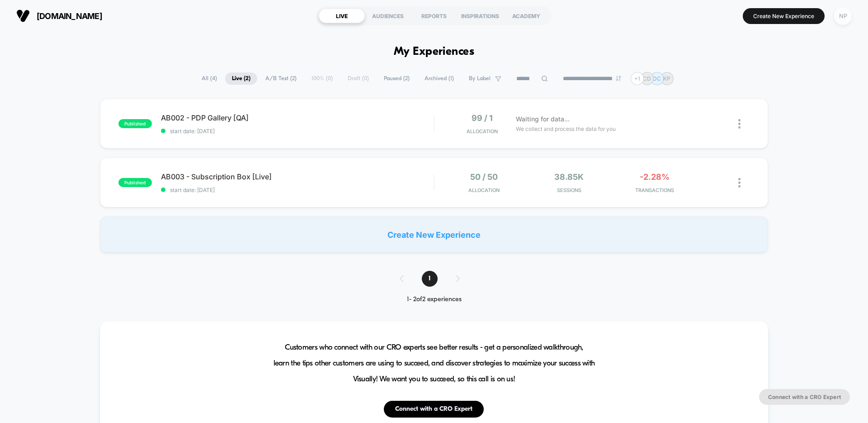 The image size is (868, 423). What do you see at coordinates (241, 78) in the screenshot?
I see `span: Live ( 2 )` at bounding box center [241, 78].